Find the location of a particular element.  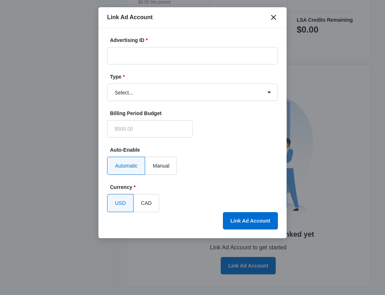

button: Link Ad Account is located at coordinates (251, 221).